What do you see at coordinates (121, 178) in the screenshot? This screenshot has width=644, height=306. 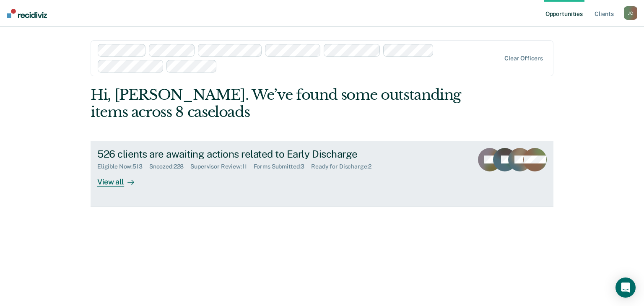 I see `div: View all` at bounding box center [121, 178].